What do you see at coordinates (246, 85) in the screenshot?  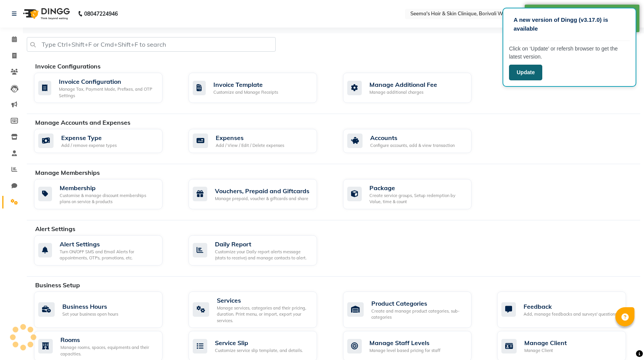 I see `div: Invoice Template` at bounding box center [246, 85].